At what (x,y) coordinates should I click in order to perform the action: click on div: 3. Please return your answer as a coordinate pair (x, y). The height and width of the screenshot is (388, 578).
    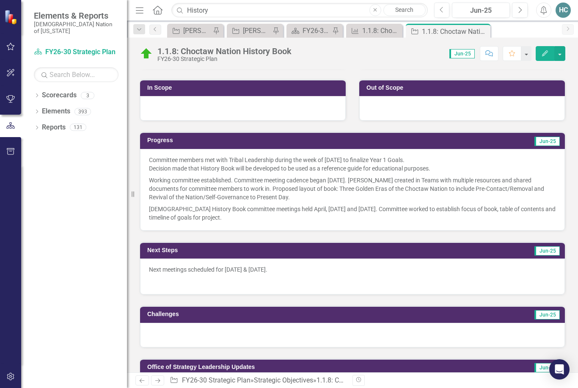
    Looking at the image, I should click on (88, 95).